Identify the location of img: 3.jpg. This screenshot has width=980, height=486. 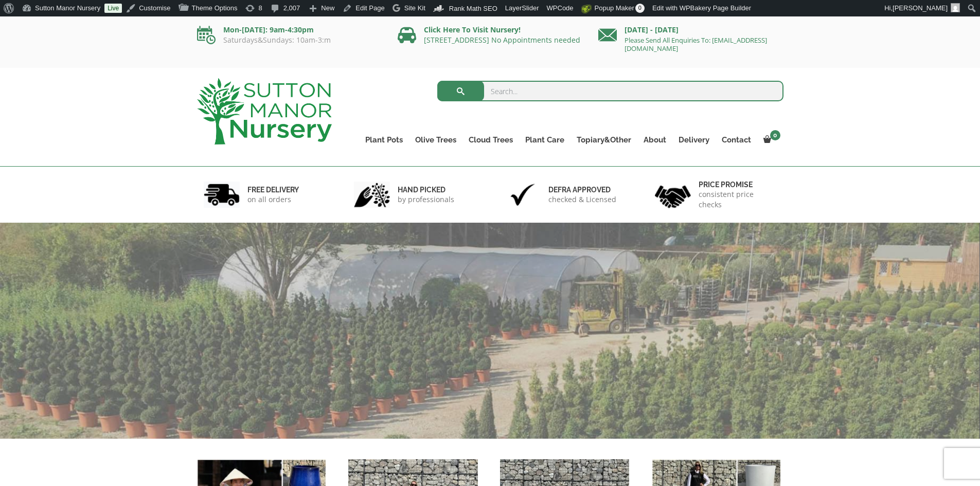
(523, 195).